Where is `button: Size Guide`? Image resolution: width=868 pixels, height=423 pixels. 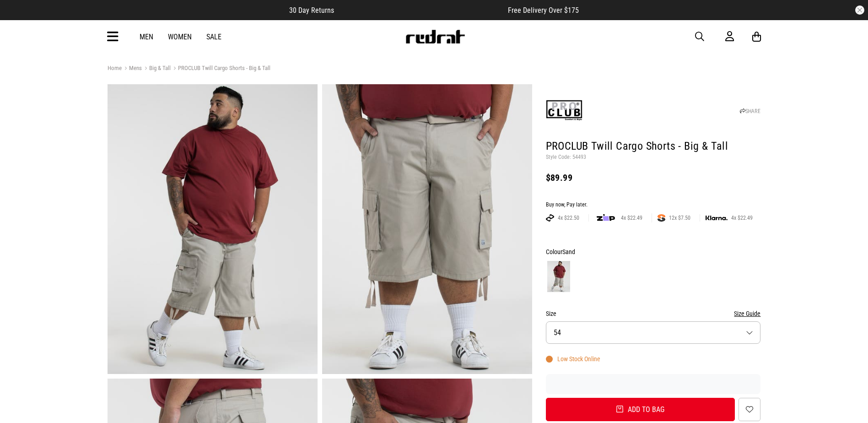
button: Size Guide is located at coordinates (747, 314).